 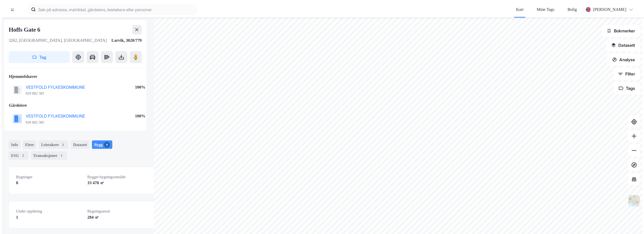 What do you see at coordinates (107, 145) in the screenshot?
I see `div: 9` at bounding box center [107, 145].